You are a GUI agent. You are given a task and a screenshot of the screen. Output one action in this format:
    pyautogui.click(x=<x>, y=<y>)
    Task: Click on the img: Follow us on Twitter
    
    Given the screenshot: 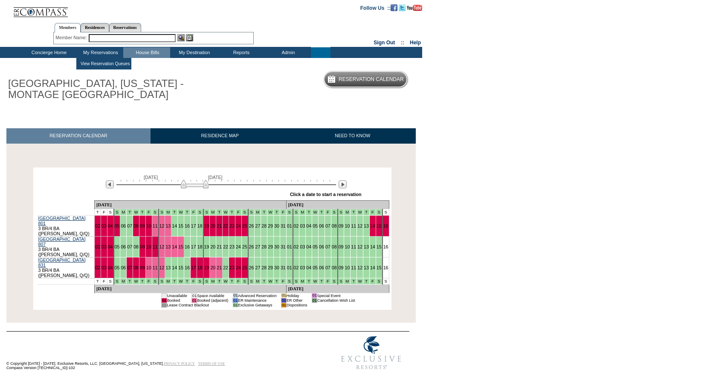 What is the action you would take?
    pyautogui.click(x=402, y=8)
    